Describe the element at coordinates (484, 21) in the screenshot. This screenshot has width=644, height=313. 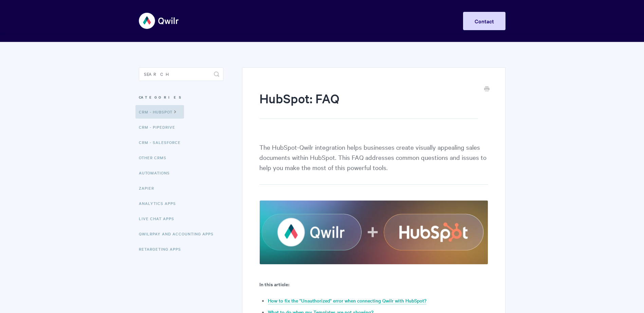
I see `a: Contact` at that location.